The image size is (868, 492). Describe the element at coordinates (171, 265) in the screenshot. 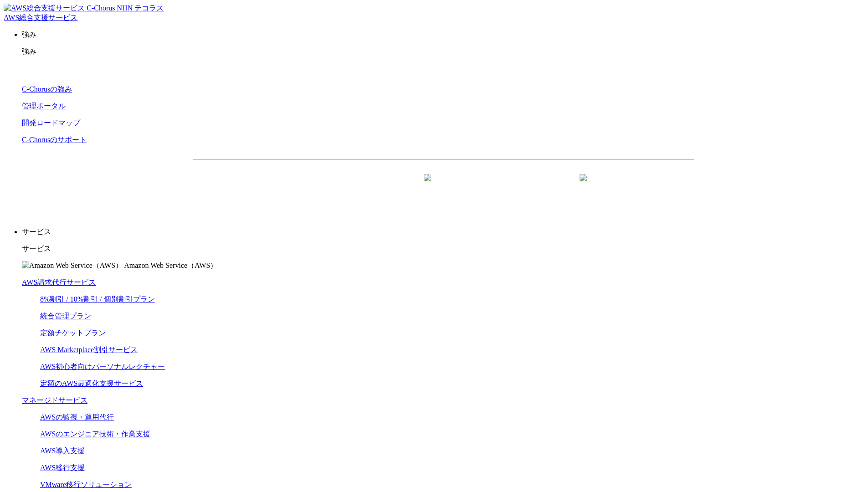

I see `span: Amazon Web Service（AWS）` at that location.